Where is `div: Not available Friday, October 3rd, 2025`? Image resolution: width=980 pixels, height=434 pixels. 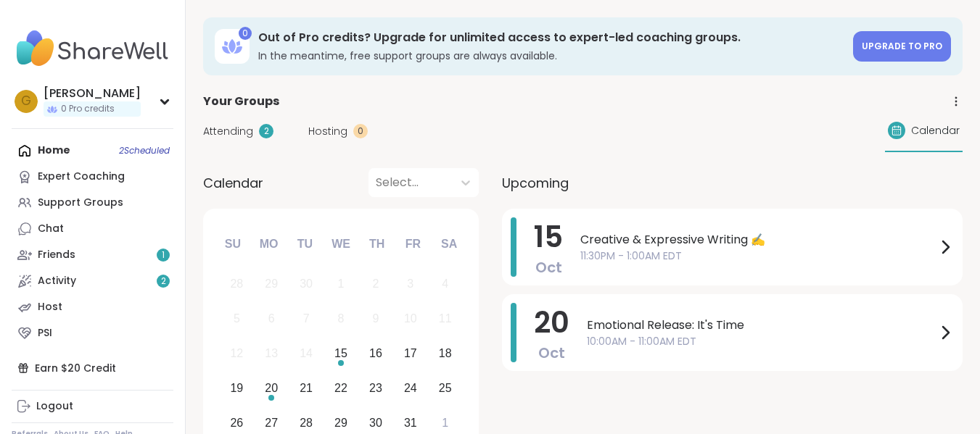
div: Not available Friday, October 3rd, 2025 is located at coordinates (410, 284).